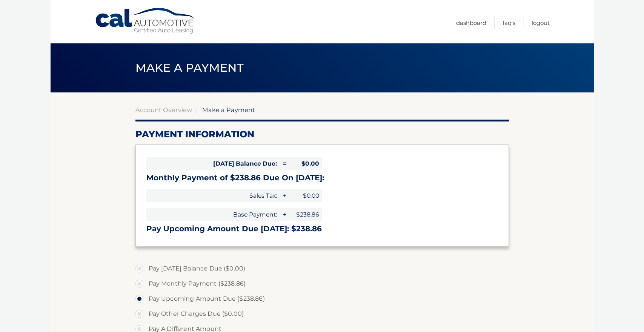  What do you see at coordinates (322, 298) in the screenshot?
I see `label: Pay Upcoming Amount Due ($238.86)` at bounding box center [322, 298].